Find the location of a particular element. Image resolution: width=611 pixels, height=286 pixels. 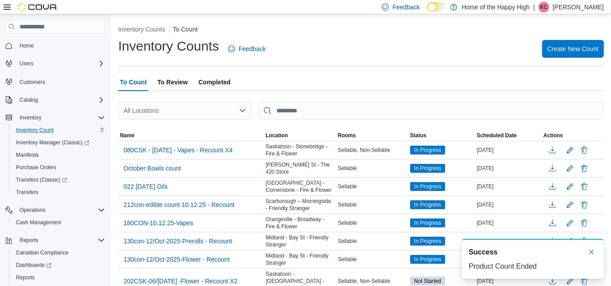

a: Transfers is located at coordinates (27, 192).